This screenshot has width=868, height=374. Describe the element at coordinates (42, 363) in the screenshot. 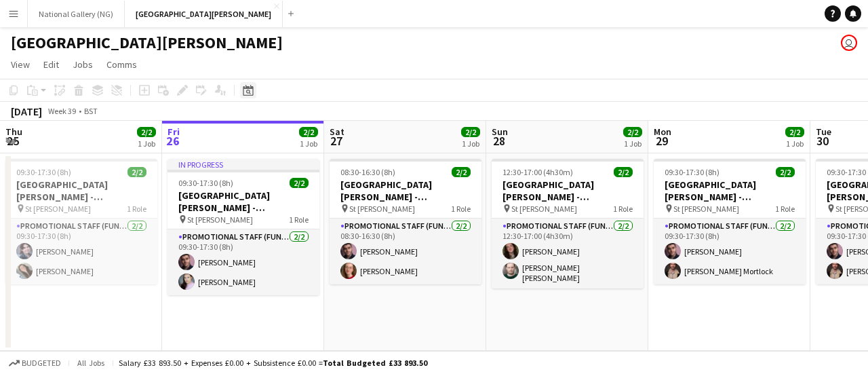

I see `span: Budgeted` at that location.